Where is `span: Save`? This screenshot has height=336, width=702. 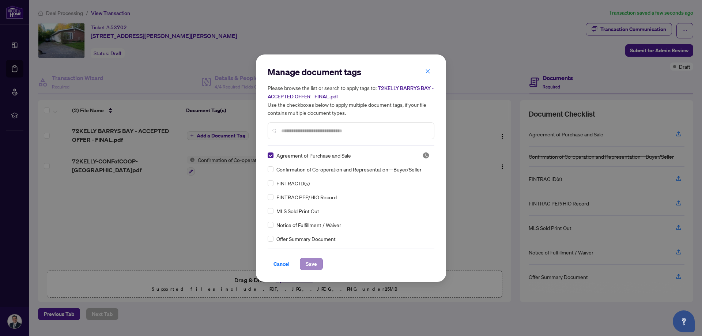 span: Save is located at coordinates (311, 264).